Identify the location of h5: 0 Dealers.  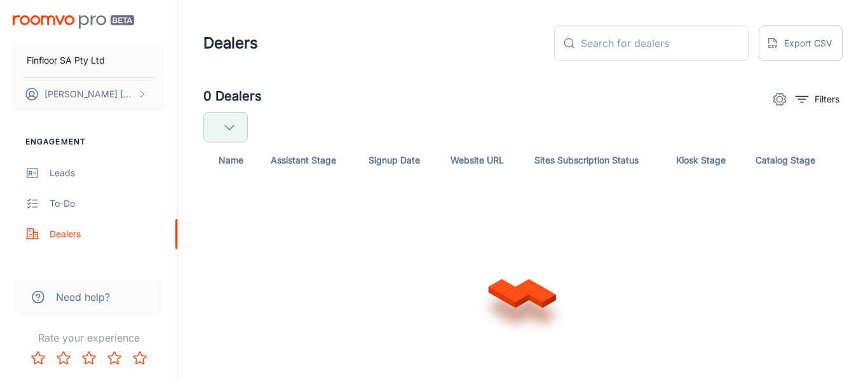
(233, 97).